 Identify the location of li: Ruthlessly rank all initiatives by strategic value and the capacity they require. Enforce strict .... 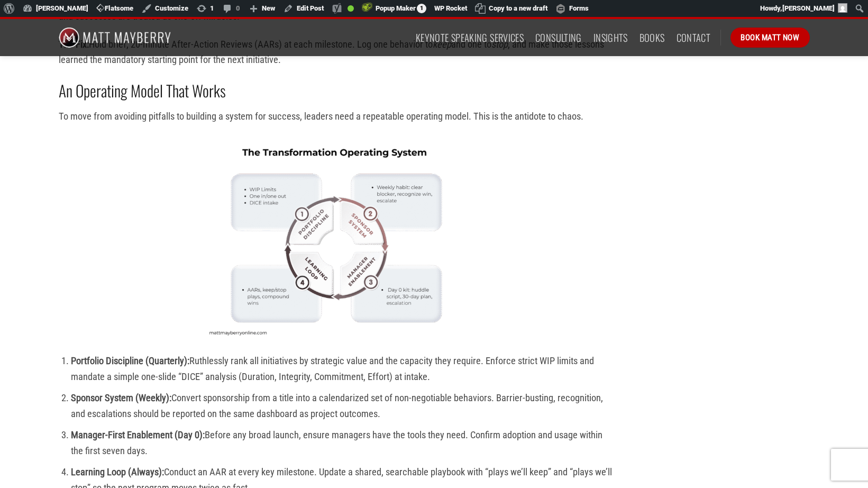
(343, 368).